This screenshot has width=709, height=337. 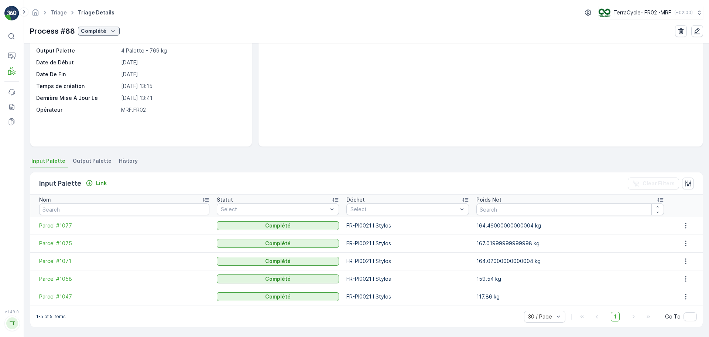 I want to click on a: Parcel #1077, so click(x=124, y=225).